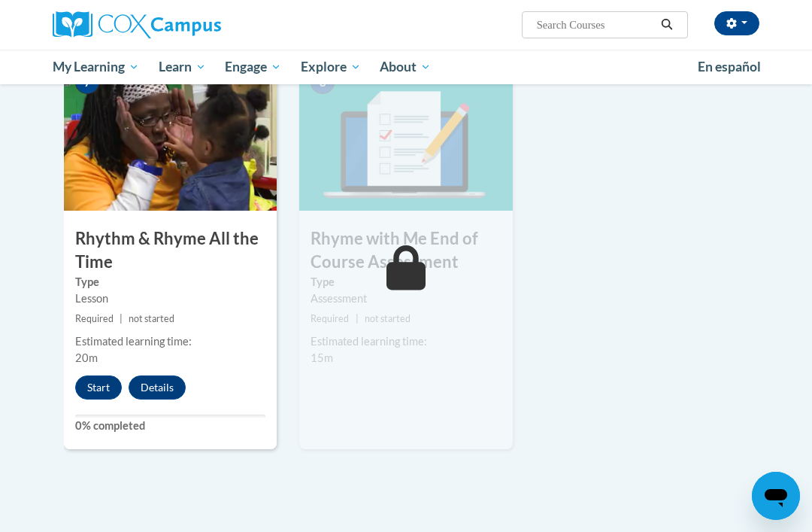 This screenshot has height=532, width=812. What do you see at coordinates (730, 67) in the screenshot?
I see `a: En español` at bounding box center [730, 67].